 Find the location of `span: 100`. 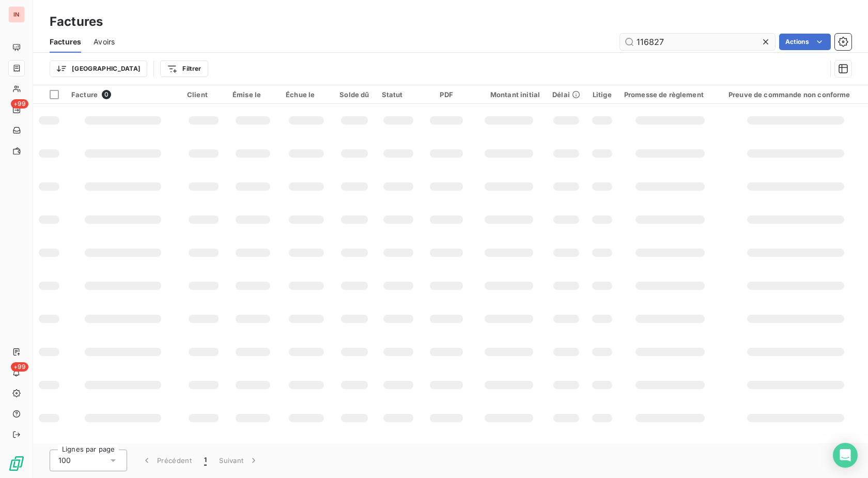

span: 100 is located at coordinates (65, 460).